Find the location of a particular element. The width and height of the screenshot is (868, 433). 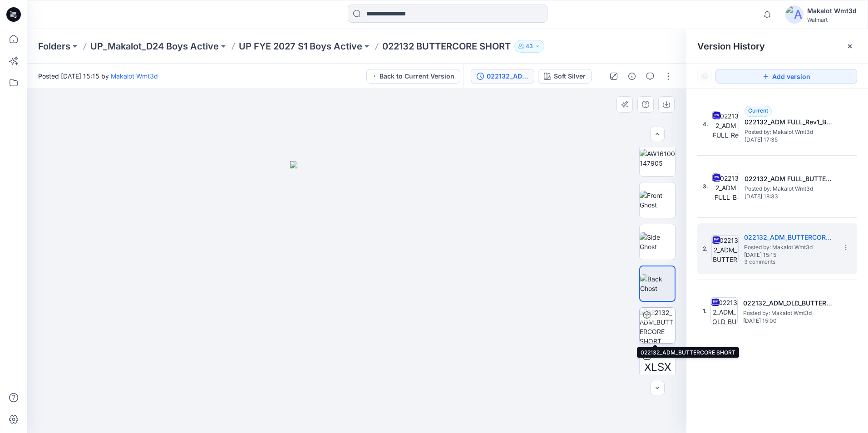

img: Side Ghost is located at coordinates (658, 242).